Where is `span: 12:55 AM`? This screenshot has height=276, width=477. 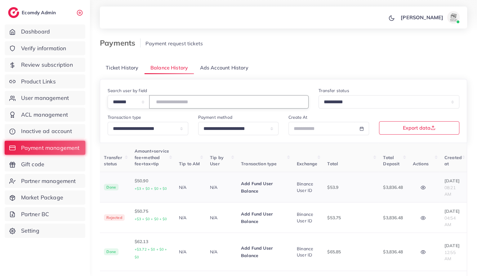 span: 12:55 AM is located at coordinates (450, 256).